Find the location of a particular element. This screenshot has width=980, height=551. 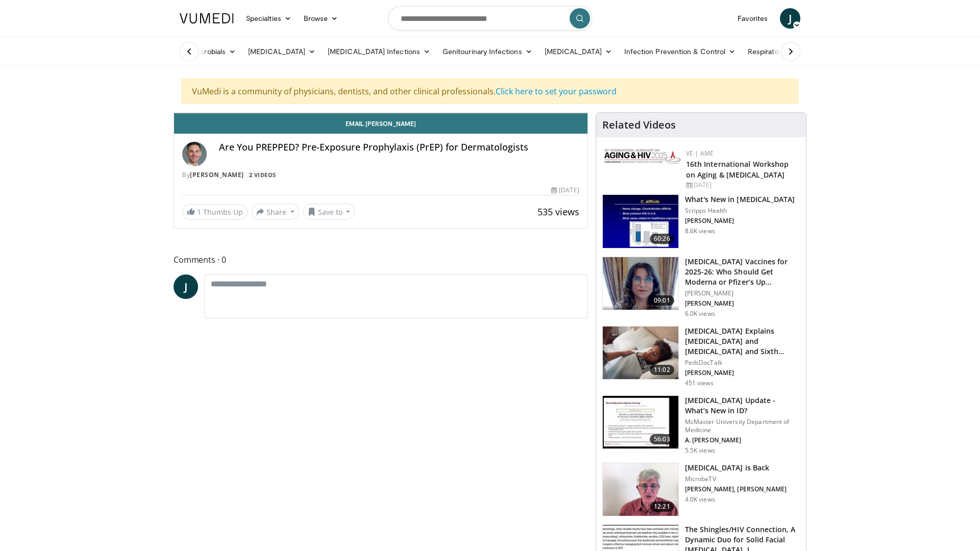

h4: Related Videos is located at coordinates (639, 124).